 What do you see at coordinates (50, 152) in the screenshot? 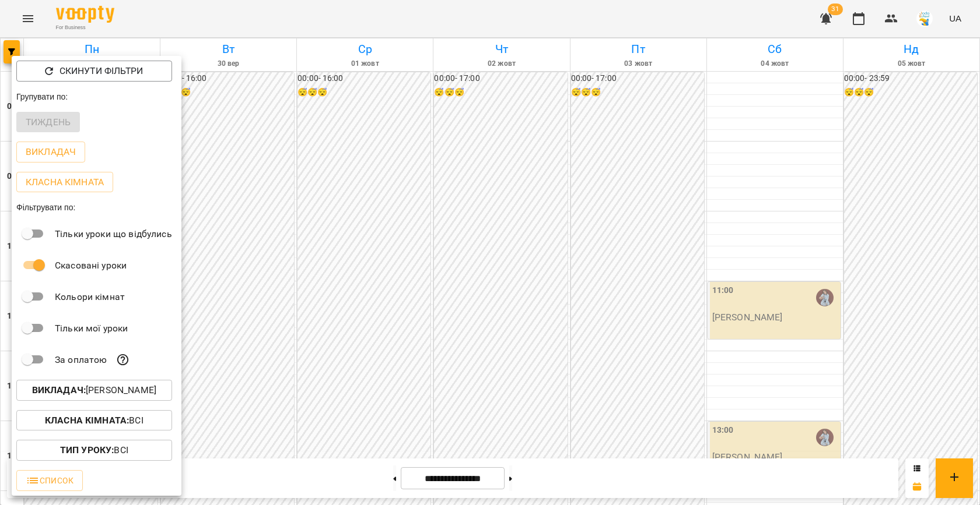
I see `p: Викладач` at bounding box center [50, 152].